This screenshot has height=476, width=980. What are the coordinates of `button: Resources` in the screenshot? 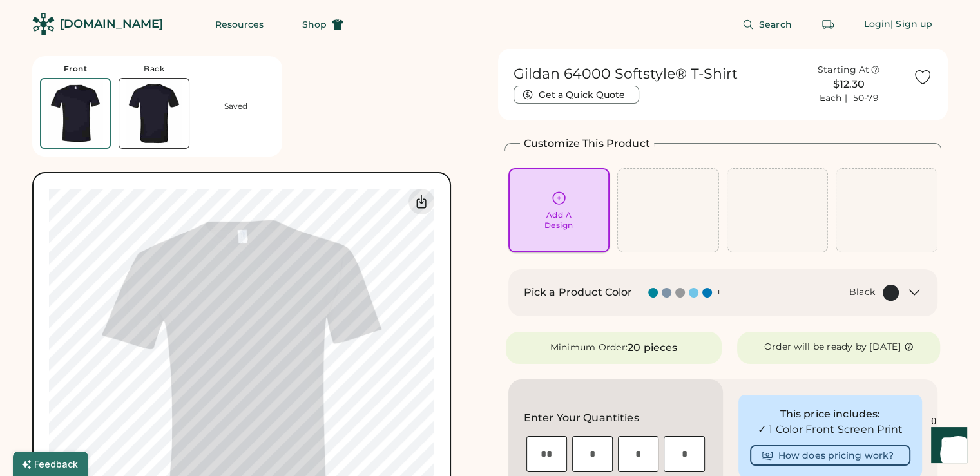 It's located at (239, 25).